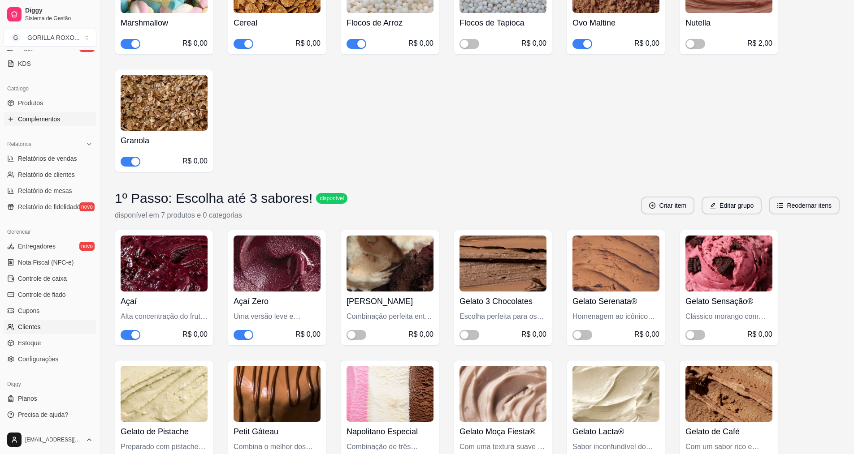 The height and width of the screenshot is (454, 854). What do you see at coordinates (50, 343) in the screenshot?
I see `a: Estoque` at bounding box center [50, 343].